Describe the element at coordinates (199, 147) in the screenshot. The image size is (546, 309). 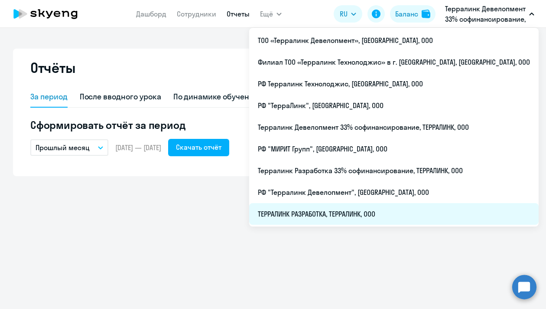
I see `div: Скачать отчёт` at that location.